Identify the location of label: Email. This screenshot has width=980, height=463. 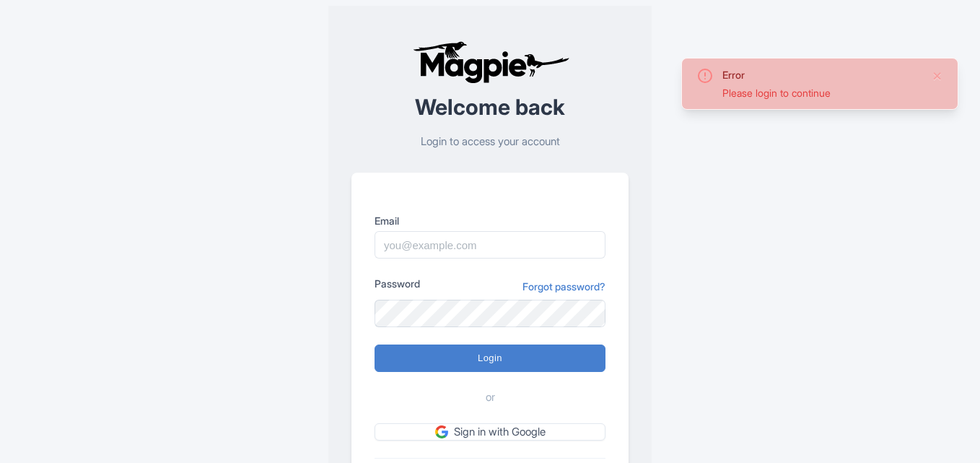
(490, 221).